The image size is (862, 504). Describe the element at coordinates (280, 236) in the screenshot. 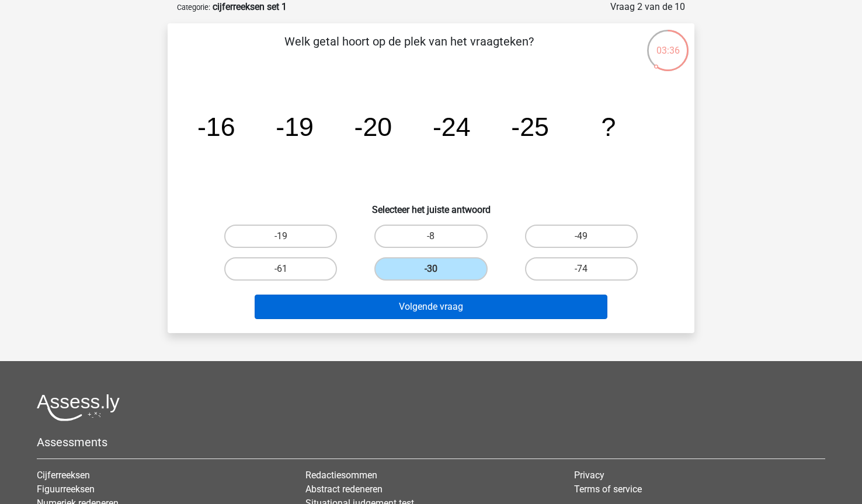

I see `label: -19` at that location.